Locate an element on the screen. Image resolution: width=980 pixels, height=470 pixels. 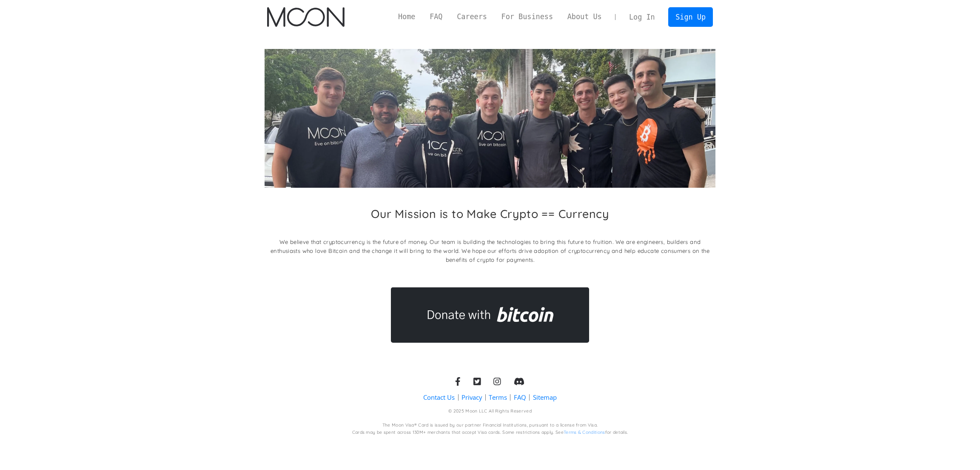
a: Terms is located at coordinates (497, 397).